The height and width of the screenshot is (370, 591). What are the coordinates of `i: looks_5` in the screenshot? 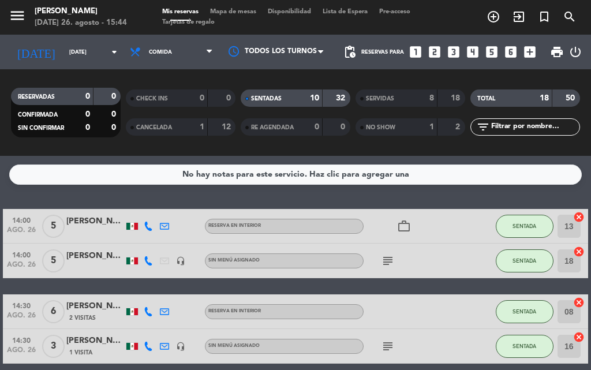 It's located at (491, 52).